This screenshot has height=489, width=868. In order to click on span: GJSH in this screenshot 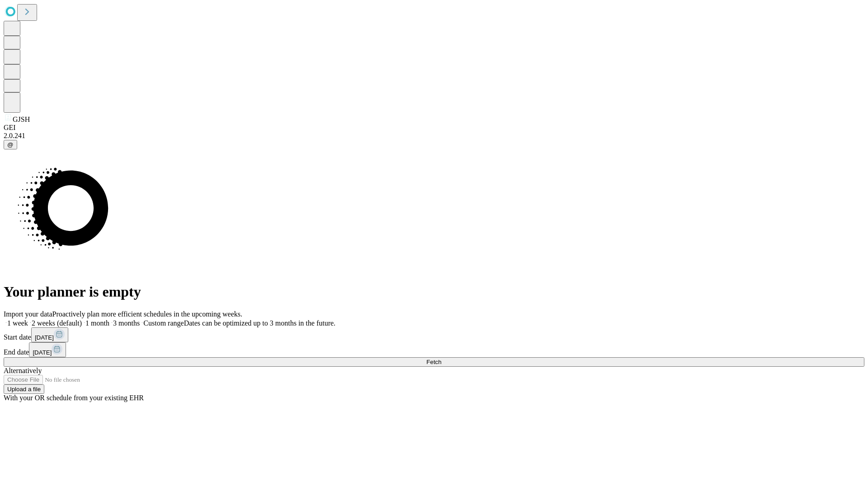, I will do `click(21, 119)`.